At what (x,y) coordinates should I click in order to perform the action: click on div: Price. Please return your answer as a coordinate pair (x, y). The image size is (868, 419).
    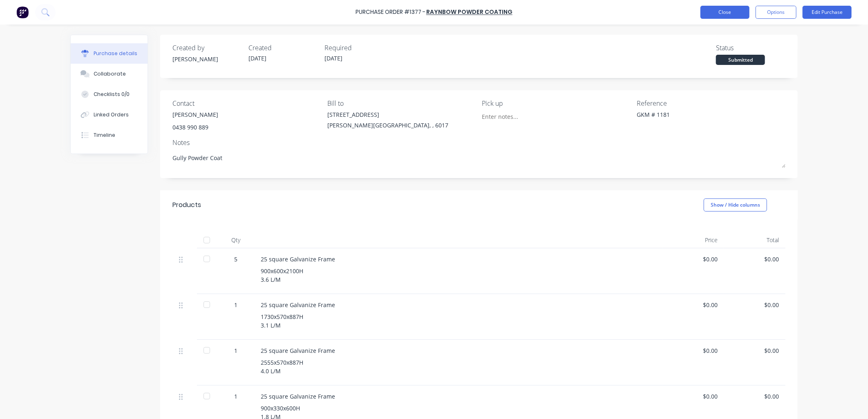
    Looking at the image, I should click on (694, 241).